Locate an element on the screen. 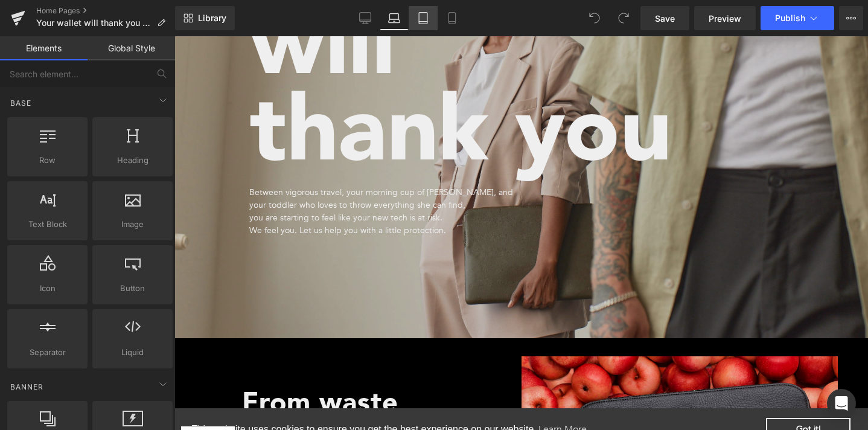  button: More is located at coordinates (851, 18).